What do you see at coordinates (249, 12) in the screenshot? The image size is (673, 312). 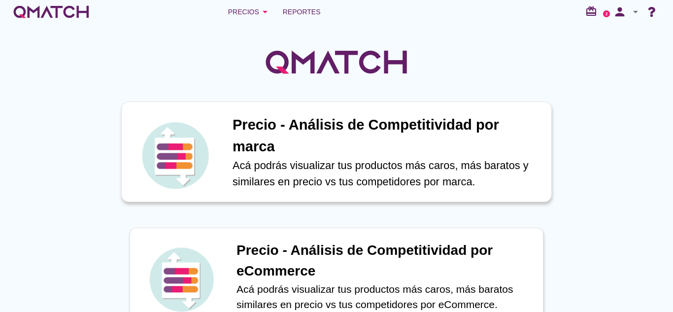 I see `div: Precios` at bounding box center [249, 12].